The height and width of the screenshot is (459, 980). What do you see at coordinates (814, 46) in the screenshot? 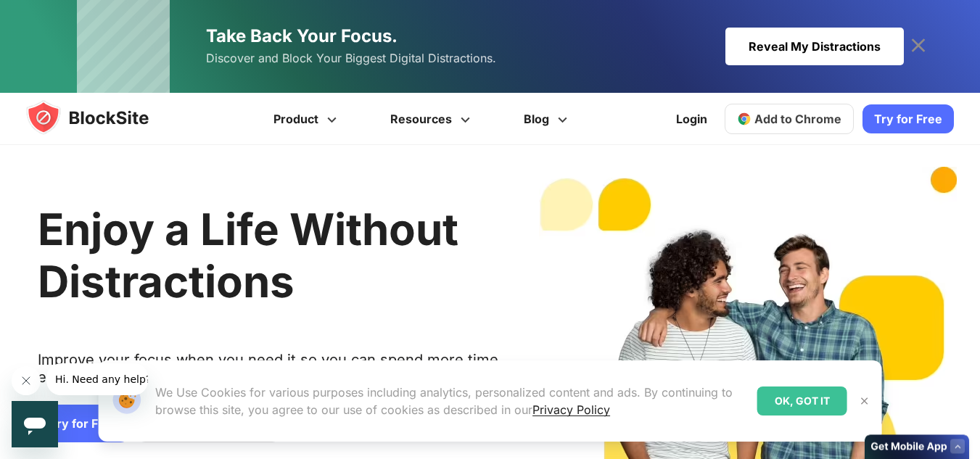
I see `div: Reveal My Distractions` at bounding box center [814, 46].